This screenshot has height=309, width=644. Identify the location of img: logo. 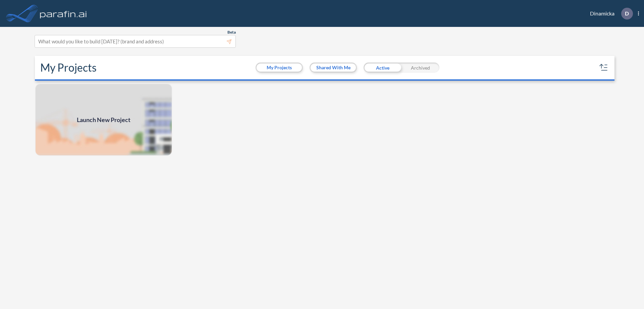
(63, 14).